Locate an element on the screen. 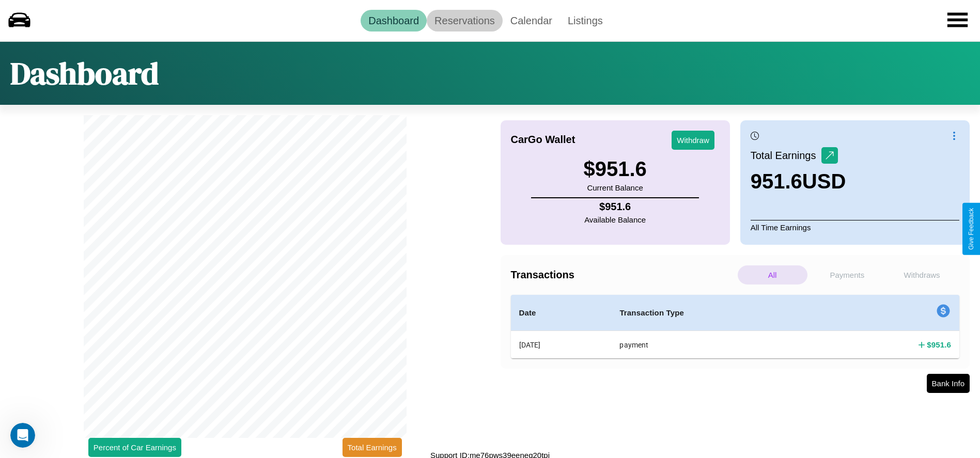 This screenshot has height=458, width=980. div: Give Feedback is located at coordinates (971, 229).